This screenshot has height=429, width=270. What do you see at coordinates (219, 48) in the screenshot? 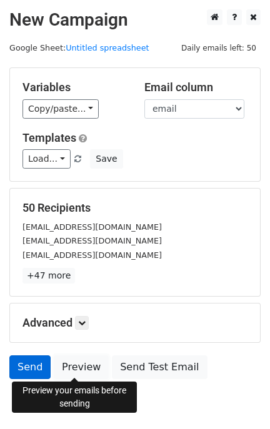
I see `span: Daily emails left: 50` at bounding box center [219, 48].